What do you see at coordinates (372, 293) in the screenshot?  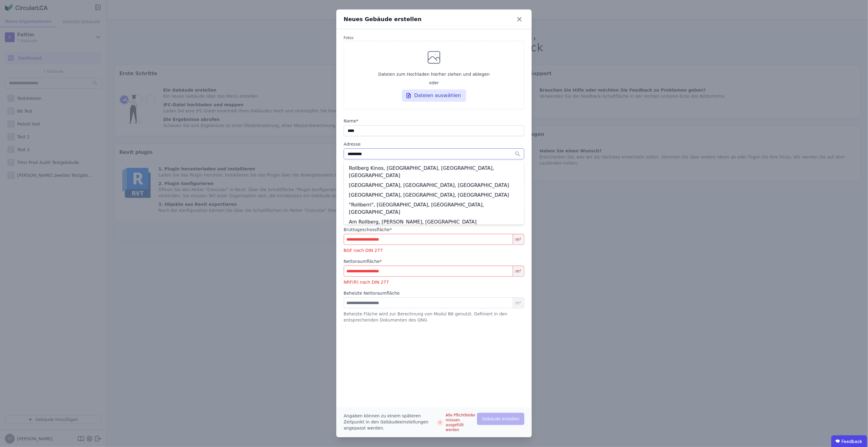 I see `label: Beheizte Nettoraumfläche` at bounding box center [372, 293].